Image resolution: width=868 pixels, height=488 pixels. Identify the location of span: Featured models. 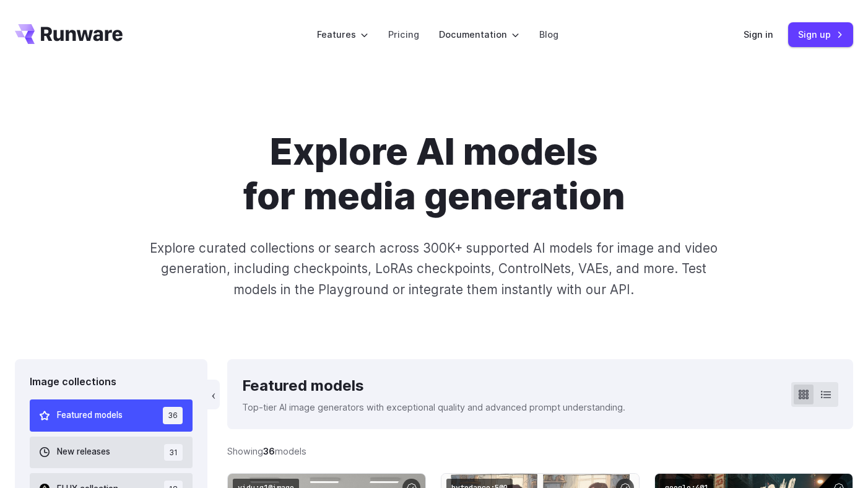
(90, 415).